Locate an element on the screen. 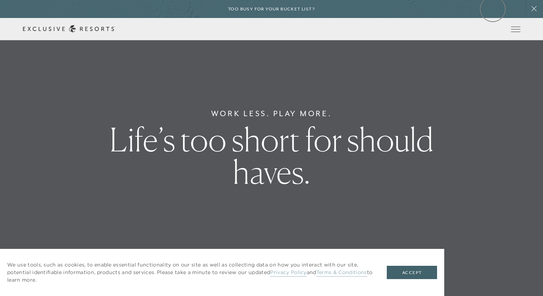 This screenshot has height=296, width=543. button: Open navigation is located at coordinates (516, 29).